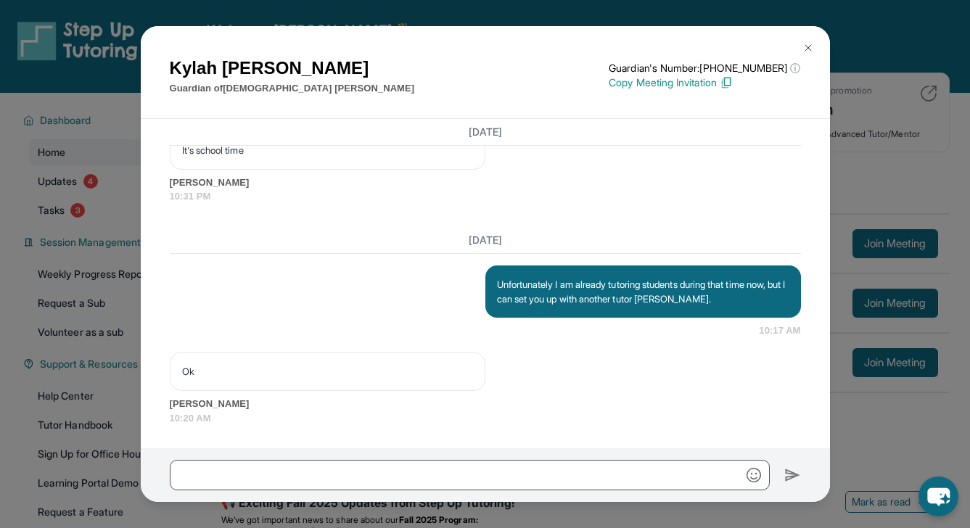 This screenshot has height=528, width=970. Describe the element at coordinates (808, 48) in the screenshot. I see `img: Close Icon` at that location.